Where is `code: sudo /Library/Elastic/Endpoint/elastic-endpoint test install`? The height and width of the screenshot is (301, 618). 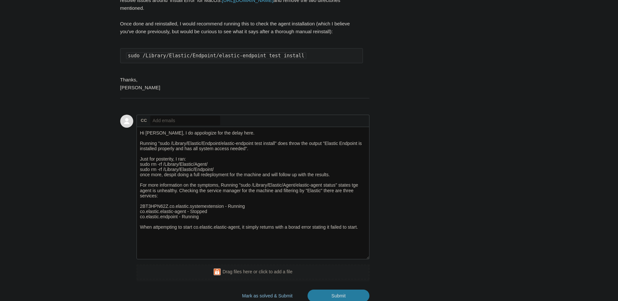 code: sudo /Library/Elastic/Endpoint/elastic-endpoint test install is located at coordinates (216, 56).